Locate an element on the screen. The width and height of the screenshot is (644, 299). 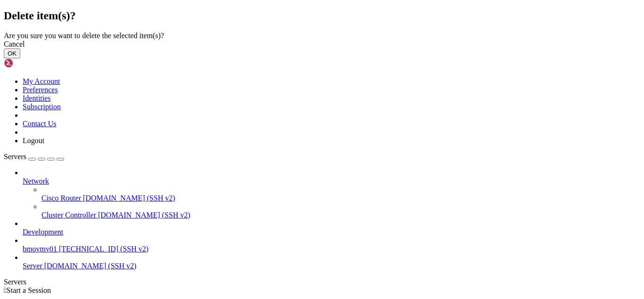
div: Are you sure you want to delete the selected item(s)? is located at coordinates (322, 36).